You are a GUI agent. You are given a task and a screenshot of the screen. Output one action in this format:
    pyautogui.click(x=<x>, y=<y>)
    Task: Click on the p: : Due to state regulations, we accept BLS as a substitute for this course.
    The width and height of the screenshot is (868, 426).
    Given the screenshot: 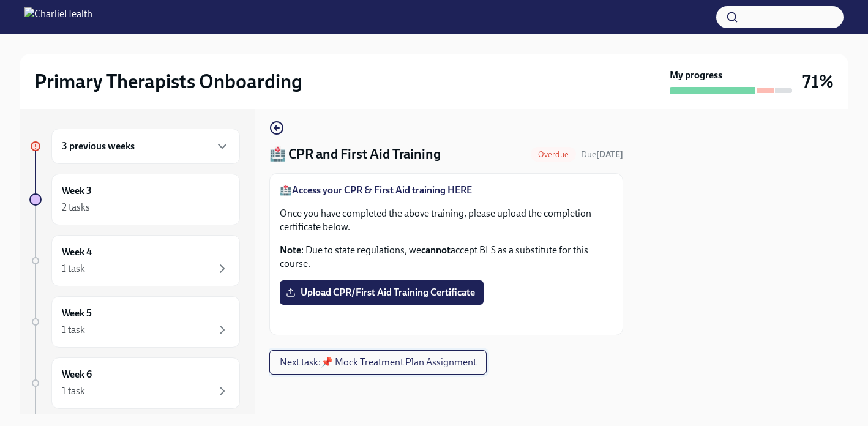 What is the action you would take?
    pyautogui.click(x=446, y=257)
    